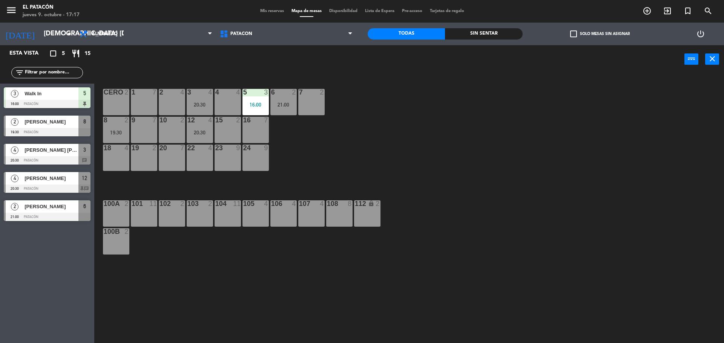 The width and height of the screenshot is (724, 343). I want to click on i: filter_list, so click(20, 73).